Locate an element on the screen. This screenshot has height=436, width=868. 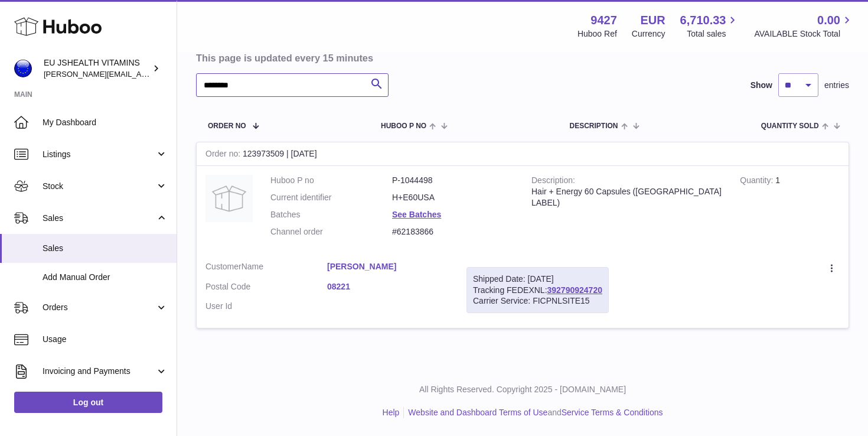
span: Customer is located at coordinates (223, 266).